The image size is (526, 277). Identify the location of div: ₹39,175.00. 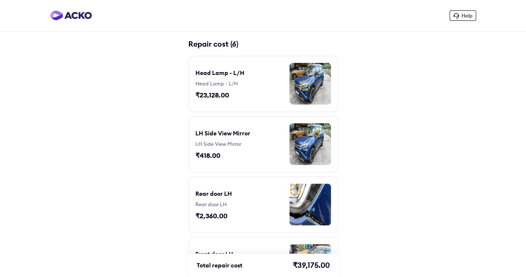
(311, 265).